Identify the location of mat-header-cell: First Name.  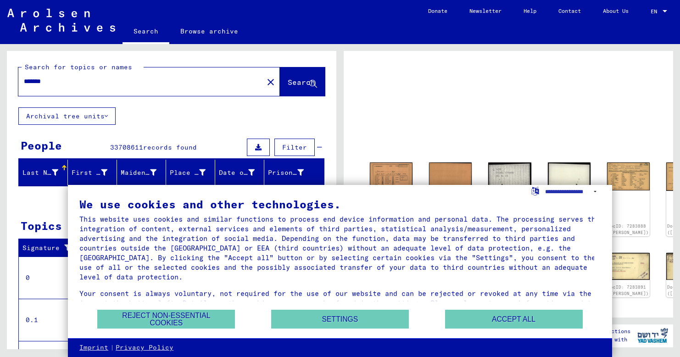
(92, 172).